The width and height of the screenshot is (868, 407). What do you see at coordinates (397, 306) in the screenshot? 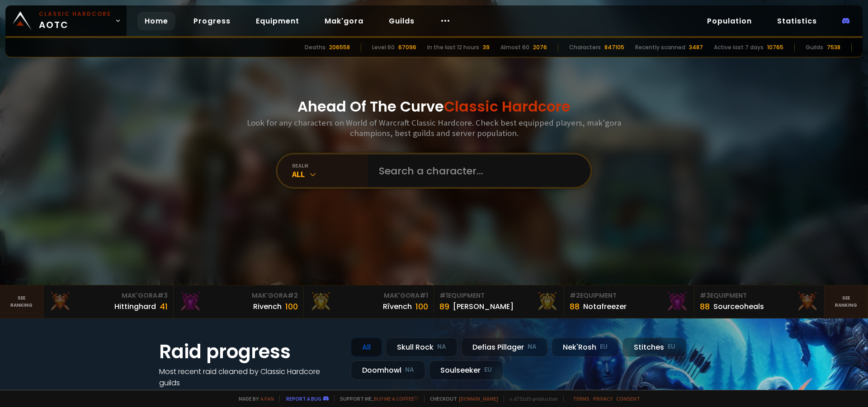
I see `div: Rîvench` at bounding box center [397, 306].